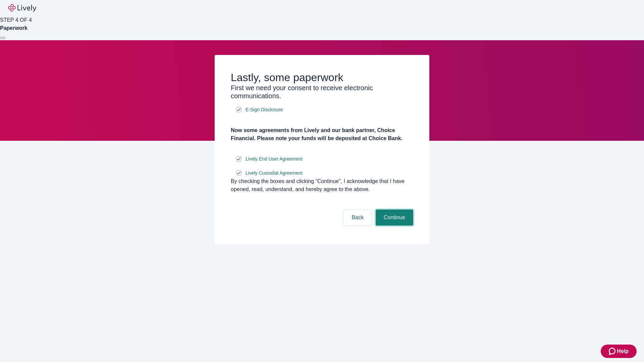 The height and width of the screenshot is (362, 644). What do you see at coordinates (618, 351) in the screenshot?
I see `button: Zendesk support iconHelp` at bounding box center [618, 351].